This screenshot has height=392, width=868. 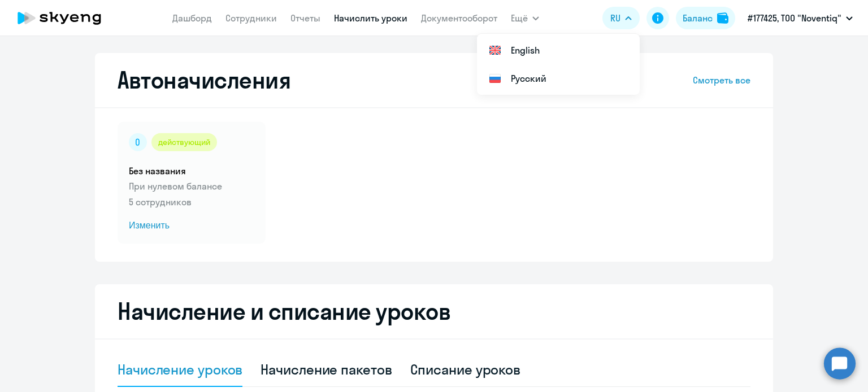 What do you see at coordinates (192, 225) in the screenshot?
I see `span: Изменить` at bounding box center [192, 225].